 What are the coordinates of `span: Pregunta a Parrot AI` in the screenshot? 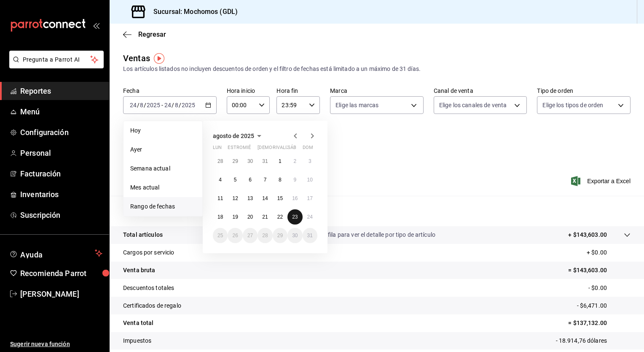 It's located at (56, 59).